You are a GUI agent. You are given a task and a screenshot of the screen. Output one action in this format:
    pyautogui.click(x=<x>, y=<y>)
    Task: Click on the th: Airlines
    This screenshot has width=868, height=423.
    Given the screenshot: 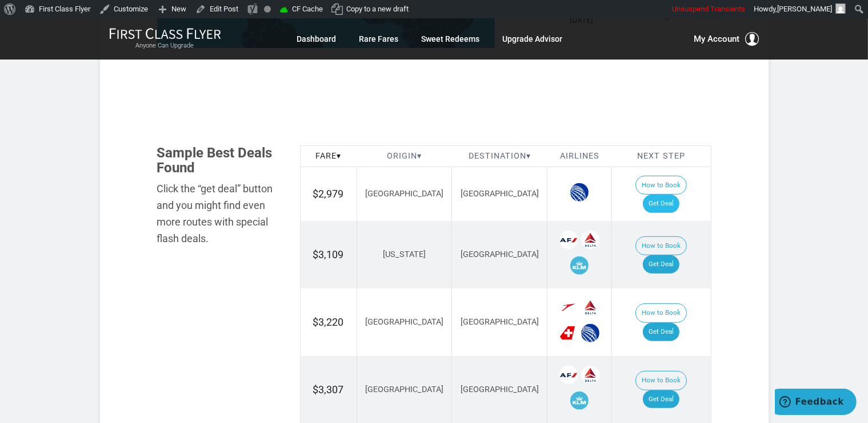 What is the action you would take?
    pyautogui.click(x=579, y=156)
    